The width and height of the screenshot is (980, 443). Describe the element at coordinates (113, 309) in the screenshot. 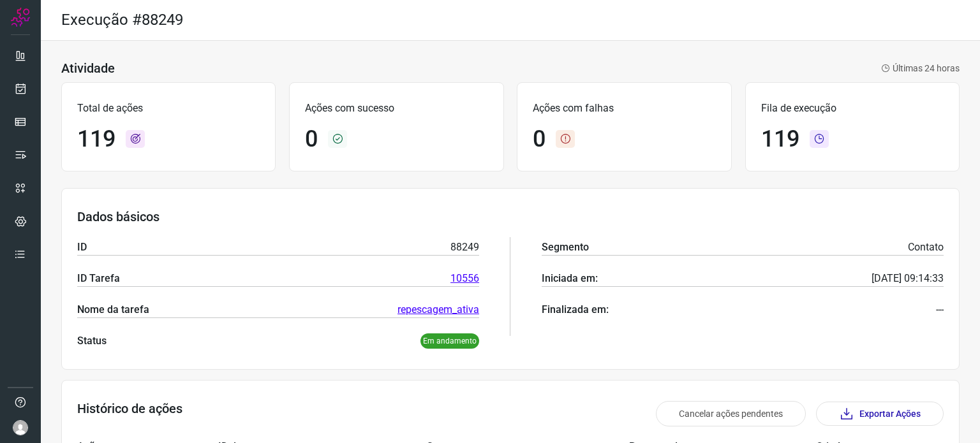

I see `p: Nome da tarefa` at that location.